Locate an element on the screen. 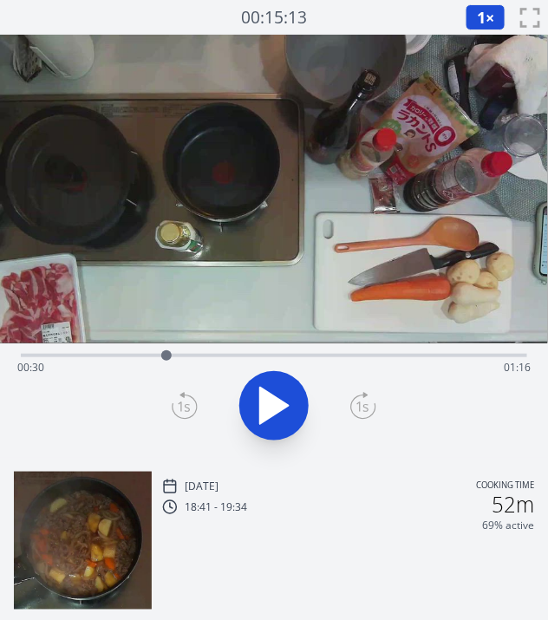 The height and width of the screenshot is (620, 548). p: 18:41 - 19:34 is located at coordinates (216, 507).